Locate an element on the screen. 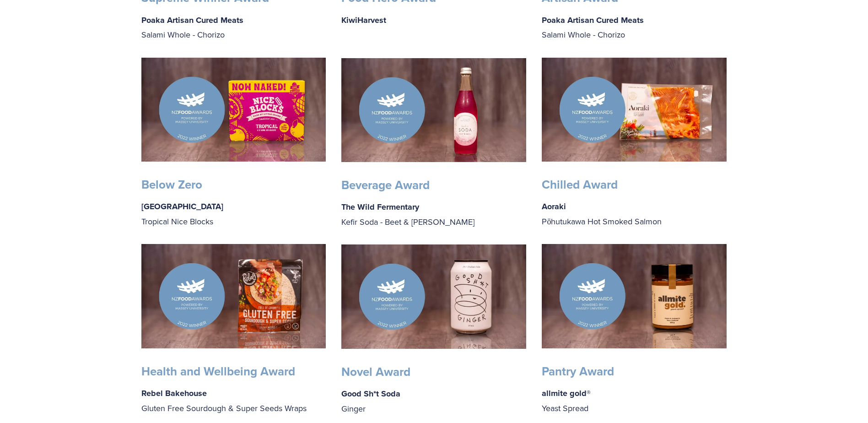 Image resolution: width=868 pixels, height=423 pixels. p: Tropical Nice Blocks is located at coordinates (234, 214).